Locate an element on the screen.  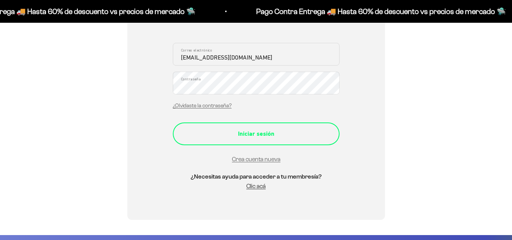
button: Iniciar sesión is located at coordinates (256, 134).